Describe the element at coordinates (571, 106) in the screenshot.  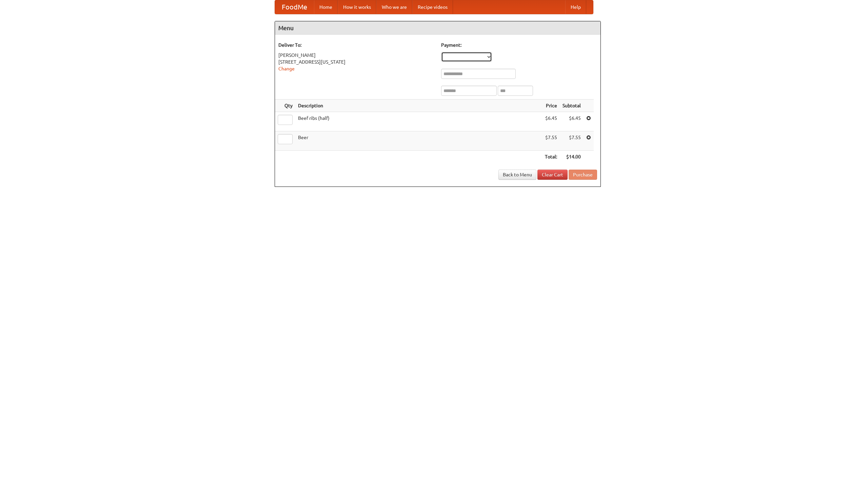
I see `th: Subtotal` at that location.